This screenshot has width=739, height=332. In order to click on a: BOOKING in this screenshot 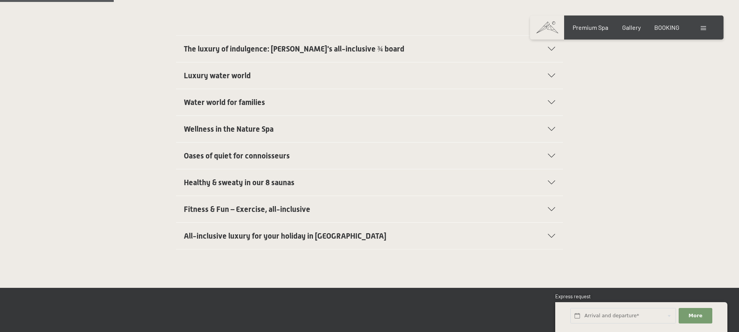, I will do `click(667, 27)`.